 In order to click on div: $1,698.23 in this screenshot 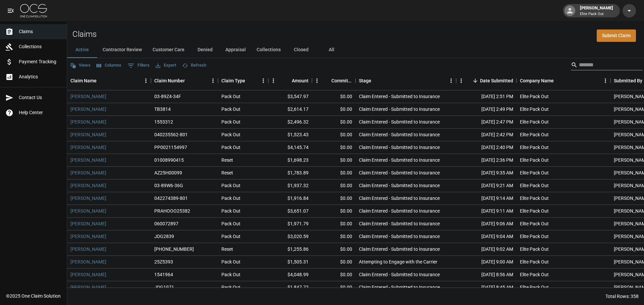, I will do `click(290, 160)`.